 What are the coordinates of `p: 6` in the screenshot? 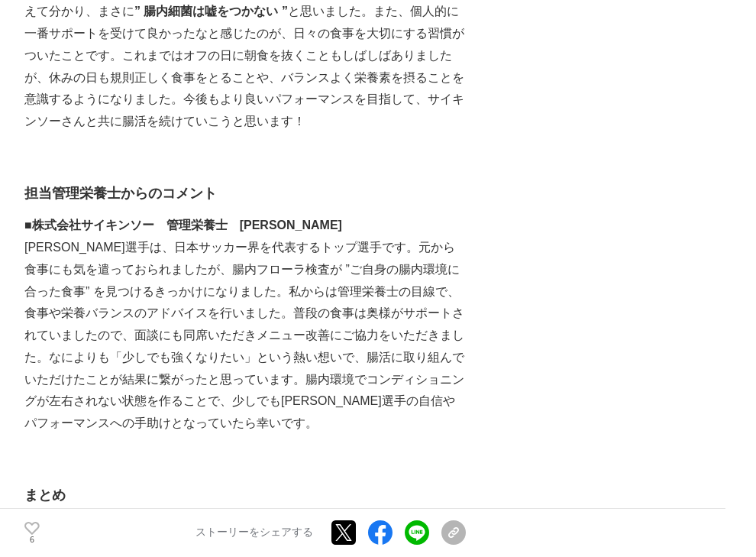 It's located at (32, 540).